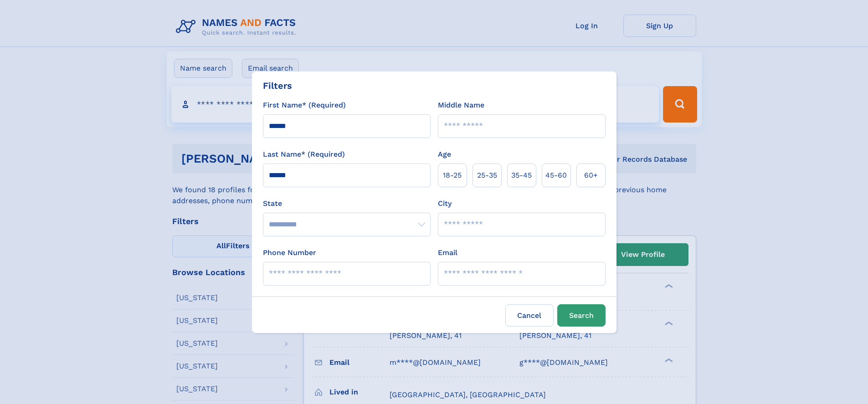 The width and height of the screenshot is (868, 404). What do you see at coordinates (581, 315) in the screenshot?
I see `button: Search` at bounding box center [581, 315].